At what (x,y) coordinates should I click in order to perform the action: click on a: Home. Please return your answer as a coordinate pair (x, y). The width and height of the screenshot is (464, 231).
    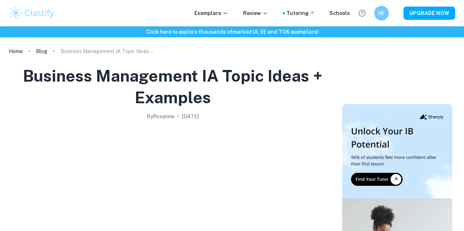
    Looking at the image, I should click on (16, 51).